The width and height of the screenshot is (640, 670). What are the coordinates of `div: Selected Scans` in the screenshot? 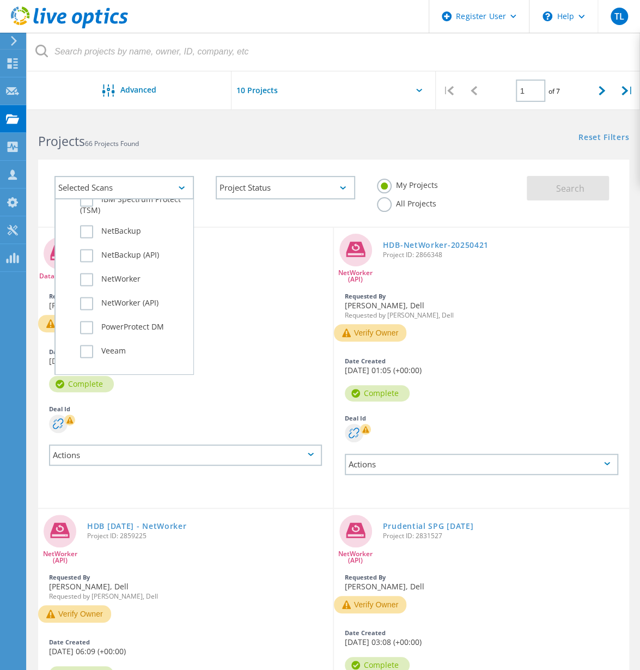 It's located at (124, 187).